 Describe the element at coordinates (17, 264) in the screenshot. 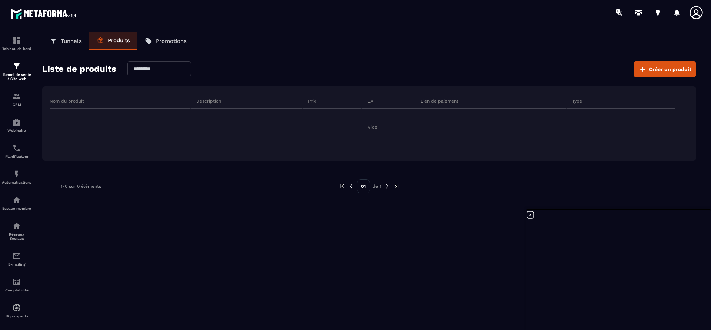

I see `p: E-mailing` at that location.